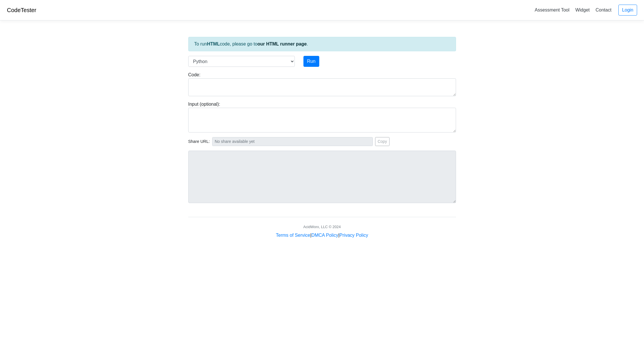 The width and height of the screenshot is (644, 339). I want to click on a: Assessment Tool, so click(552, 10).